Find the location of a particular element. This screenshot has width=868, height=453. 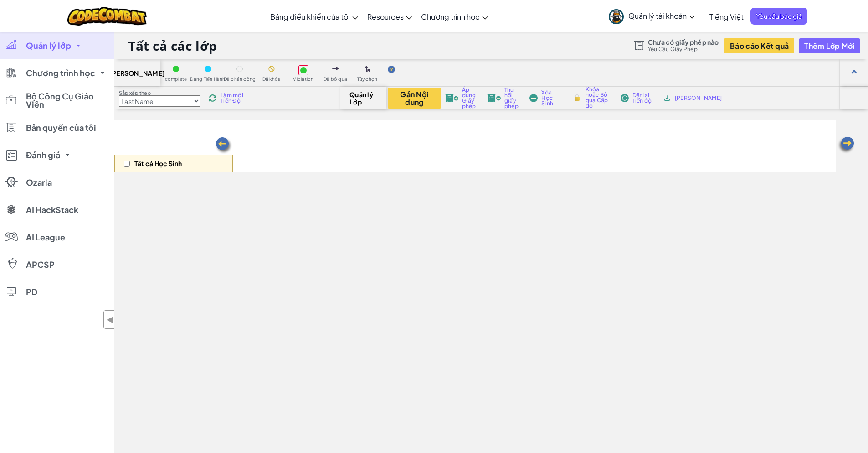

img: CodeCombat logo is located at coordinates (107, 16).